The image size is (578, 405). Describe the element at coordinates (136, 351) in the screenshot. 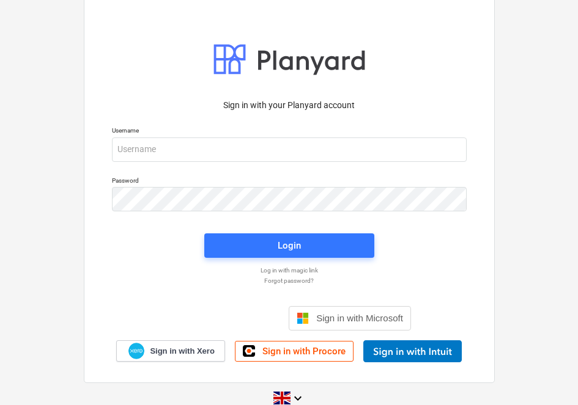

I see `img: Xero logo` at that location.